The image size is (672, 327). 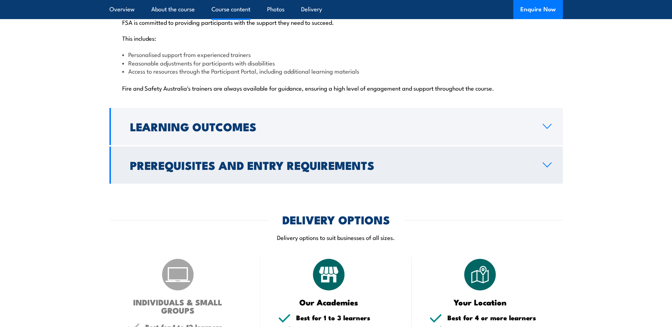 What do you see at coordinates (330, 165) in the screenshot?
I see `h2: Prerequisites and Entry Requirements` at bounding box center [330, 165].